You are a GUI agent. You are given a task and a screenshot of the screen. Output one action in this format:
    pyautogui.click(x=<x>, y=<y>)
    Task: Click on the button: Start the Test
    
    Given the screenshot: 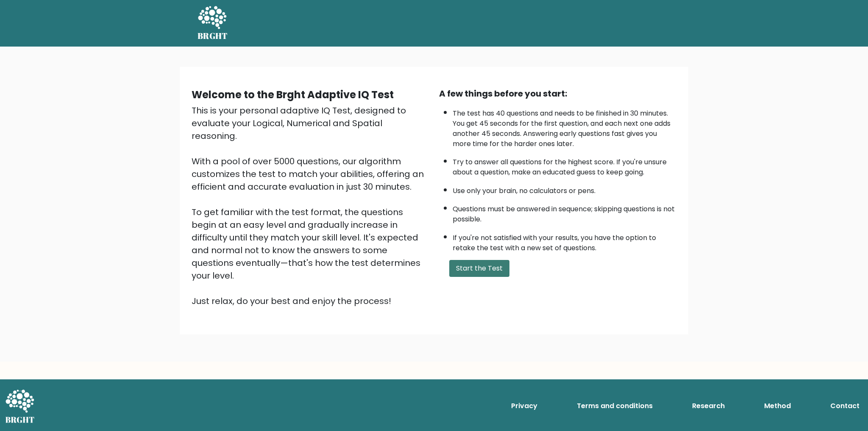 What is the action you would take?
    pyautogui.click(x=479, y=269)
    